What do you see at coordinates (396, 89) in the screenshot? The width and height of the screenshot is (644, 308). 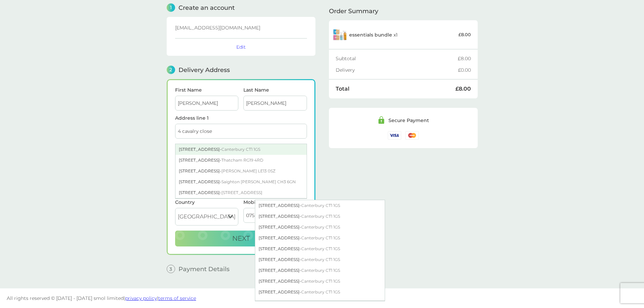 I see `div: Total` at bounding box center [396, 89].